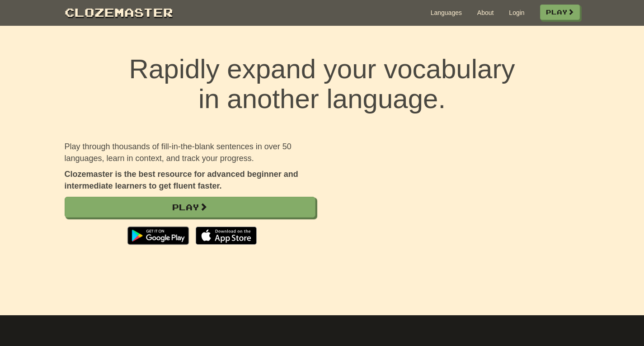  I want to click on a: About, so click(485, 12).